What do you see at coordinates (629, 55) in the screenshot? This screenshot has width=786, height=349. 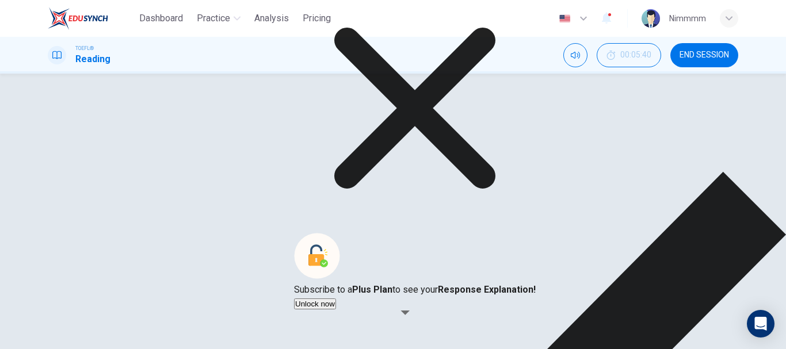 I see `div: Hide` at bounding box center [629, 55].